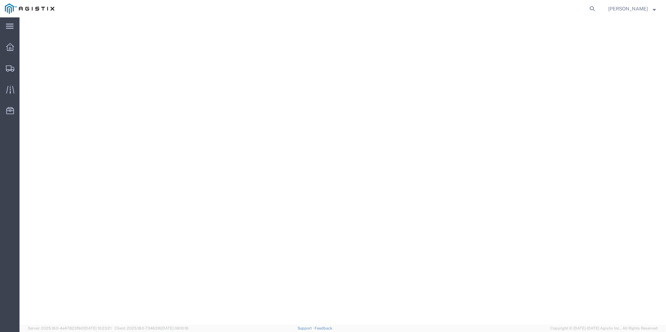 The height and width of the screenshot is (332, 666). Describe the element at coordinates (323, 328) in the screenshot. I see `a: Feedback` at that location.